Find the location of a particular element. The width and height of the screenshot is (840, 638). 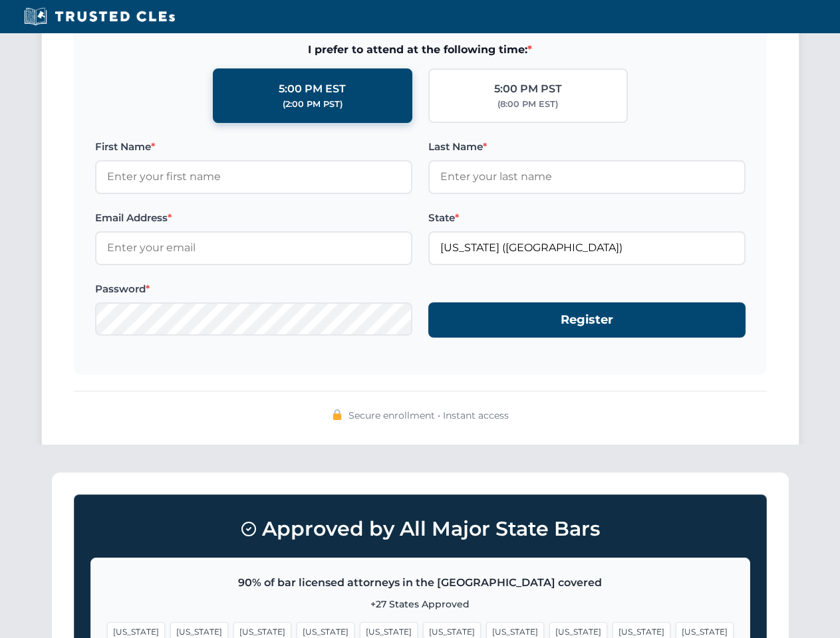

input: Enter your email is located at coordinates (253, 248).